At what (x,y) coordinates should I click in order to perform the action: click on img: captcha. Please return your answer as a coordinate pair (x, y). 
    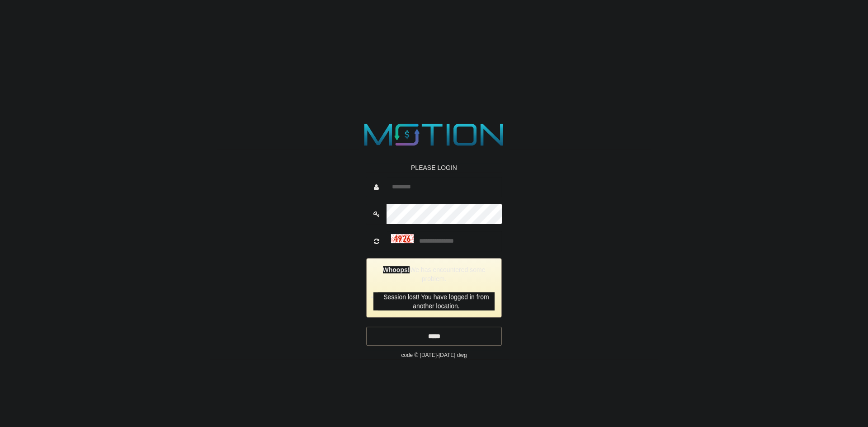
    Looking at the image, I should click on (402, 238).